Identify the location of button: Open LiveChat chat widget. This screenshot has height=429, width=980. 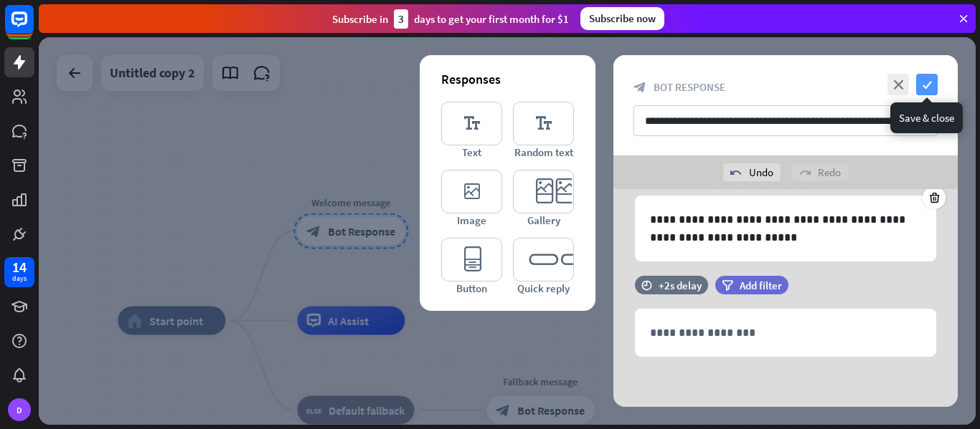
(33, 28).